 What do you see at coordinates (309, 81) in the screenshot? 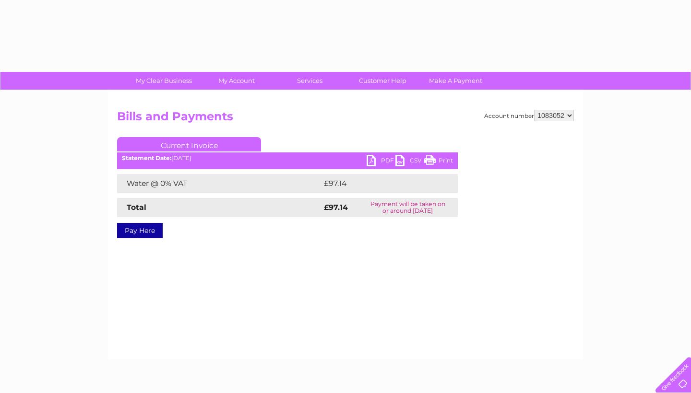
I see `a: Services` at bounding box center [309, 81].